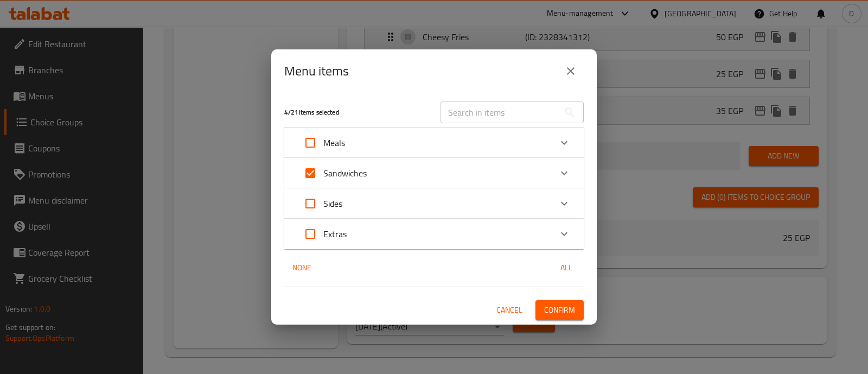  What do you see at coordinates (317, 71) in the screenshot?
I see `h2: Menu items` at bounding box center [317, 71].